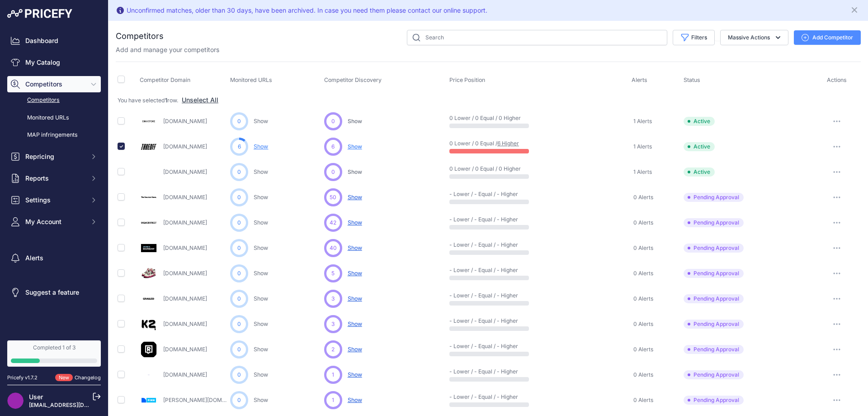 The height and width of the screenshot is (416, 868). Describe the element at coordinates (333, 273) in the screenshot. I see `span: 5` at that location.